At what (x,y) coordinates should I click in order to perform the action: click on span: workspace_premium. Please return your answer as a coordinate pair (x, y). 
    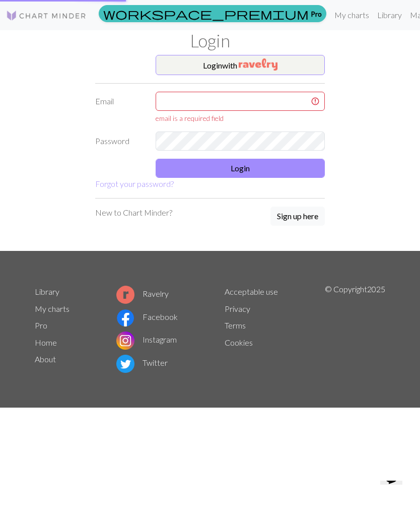
    Looking at the image, I should click on (206, 14).